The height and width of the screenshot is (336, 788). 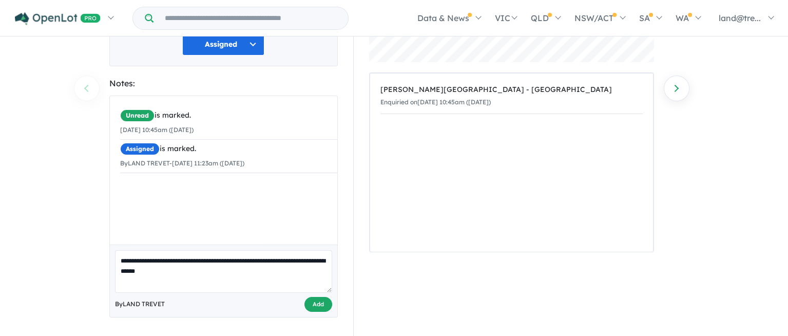 I want to click on span: land@tre..., so click(x=739, y=18).